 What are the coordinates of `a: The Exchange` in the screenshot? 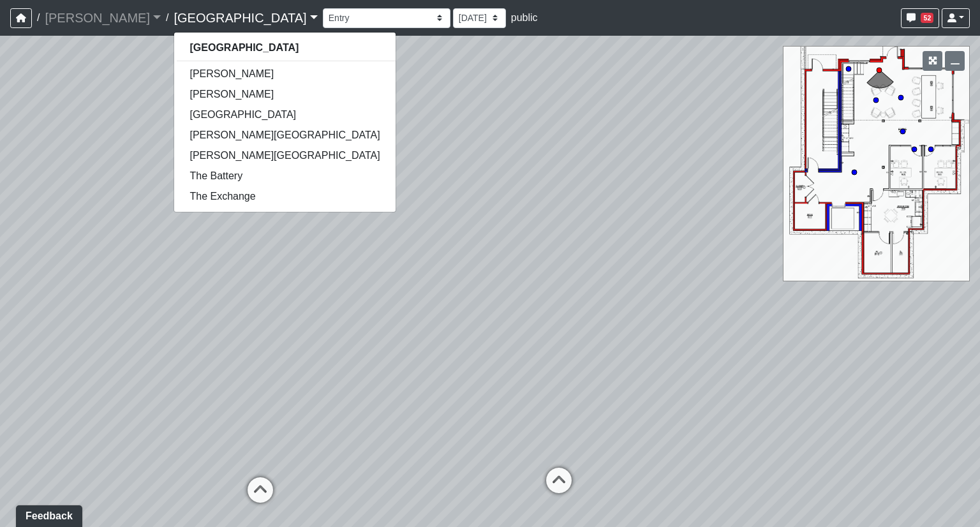 It's located at (285, 197).